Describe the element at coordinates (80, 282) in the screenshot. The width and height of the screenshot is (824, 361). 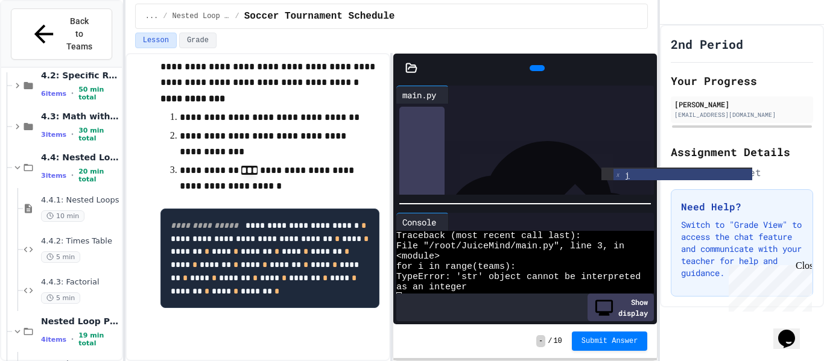
I see `span: 4.4.3: Factorial` at that location.